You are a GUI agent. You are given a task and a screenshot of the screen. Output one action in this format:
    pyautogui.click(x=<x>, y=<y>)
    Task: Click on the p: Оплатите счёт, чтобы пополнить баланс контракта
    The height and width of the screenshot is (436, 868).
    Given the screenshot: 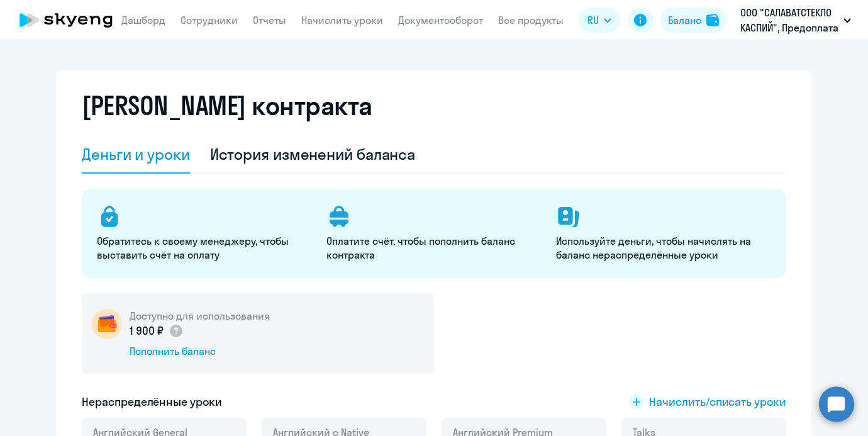 What is the action you would take?
    pyautogui.click(x=434, y=248)
    